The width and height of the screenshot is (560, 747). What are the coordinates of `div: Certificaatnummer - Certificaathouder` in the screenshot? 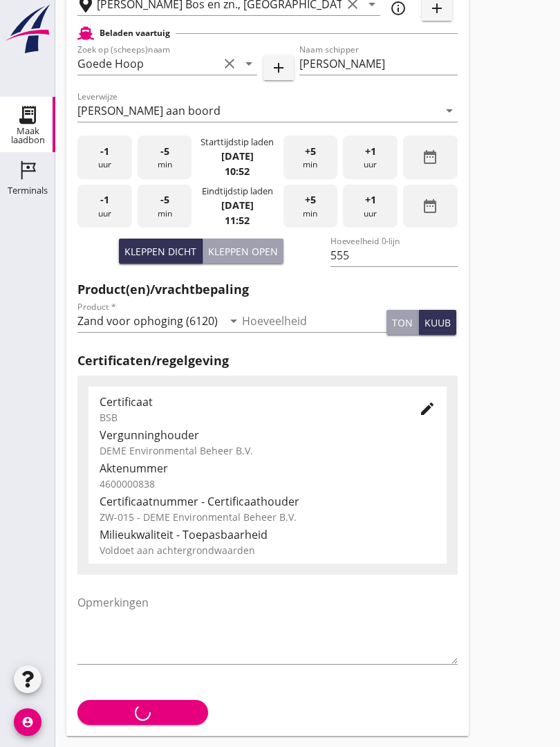 It's located at (268, 501).